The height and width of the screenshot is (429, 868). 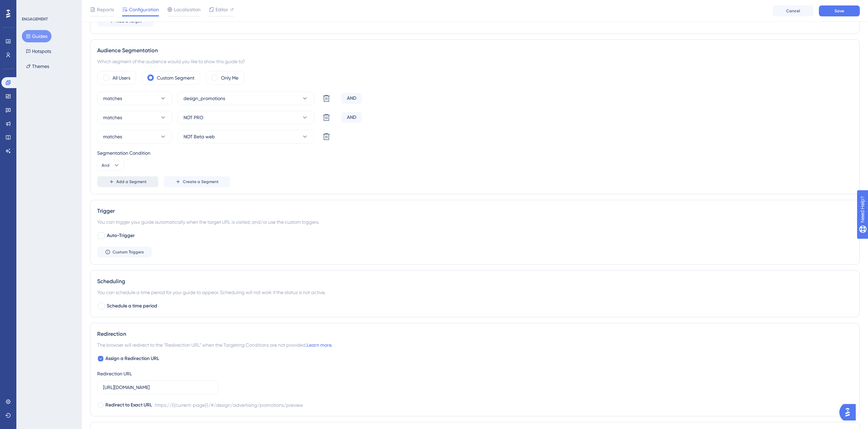 I want to click on div: You can trigger your guide automatically when the target URL is visited, and/or use the custom tr..., so click(x=475, y=222).